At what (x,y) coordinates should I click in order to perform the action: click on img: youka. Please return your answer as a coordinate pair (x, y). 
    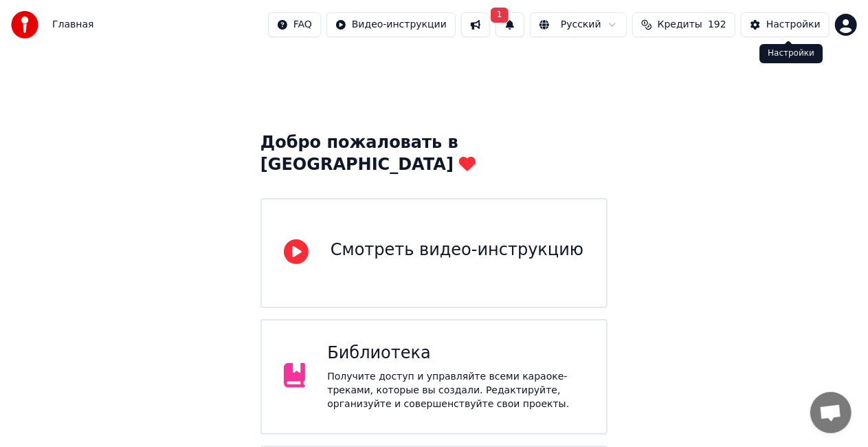
    Looking at the image, I should click on (25, 25).